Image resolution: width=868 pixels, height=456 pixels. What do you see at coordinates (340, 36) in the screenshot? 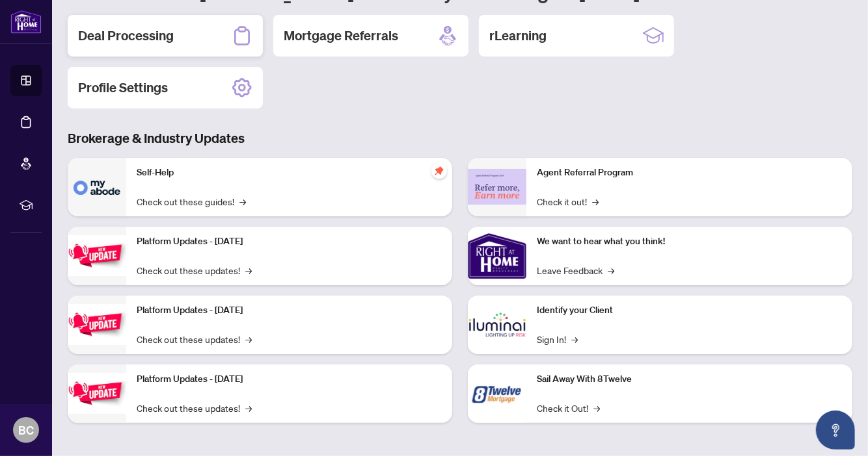
I see `h2: Mortgage Referrals` at bounding box center [340, 36].